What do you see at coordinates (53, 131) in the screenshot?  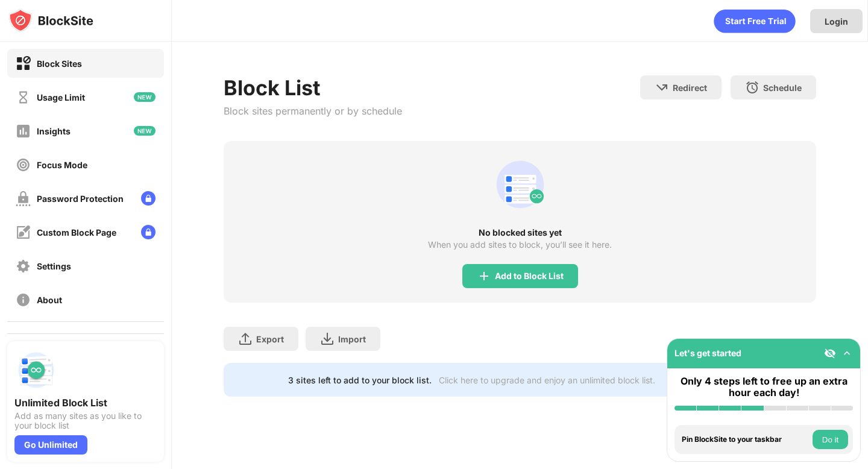 I see `div: Insights` at bounding box center [53, 131].